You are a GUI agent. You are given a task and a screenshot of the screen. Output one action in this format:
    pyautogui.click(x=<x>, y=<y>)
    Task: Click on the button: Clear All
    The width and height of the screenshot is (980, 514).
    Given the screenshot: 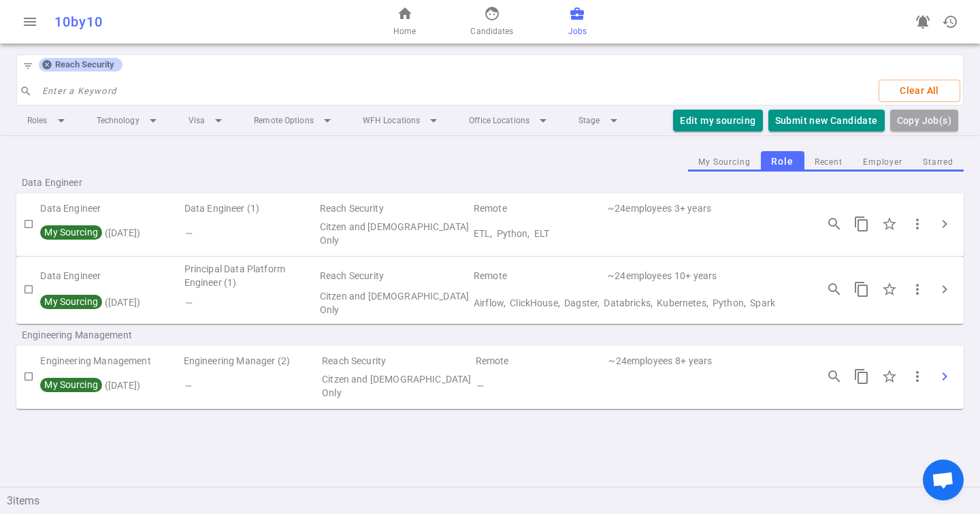 What is the action you would take?
    pyautogui.click(x=920, y=91)
    